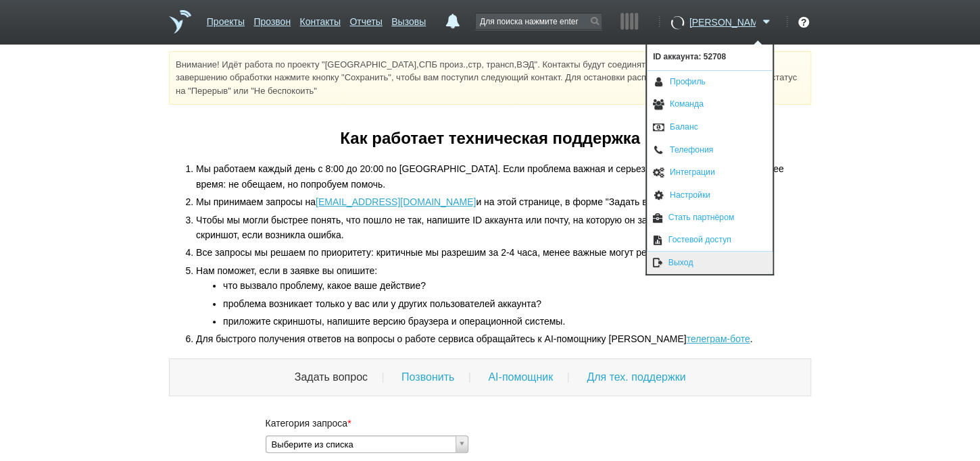 Image resolution: width=980 pixels, height=461 pixels. I want to click on a: Телефония, so click(709, 150).